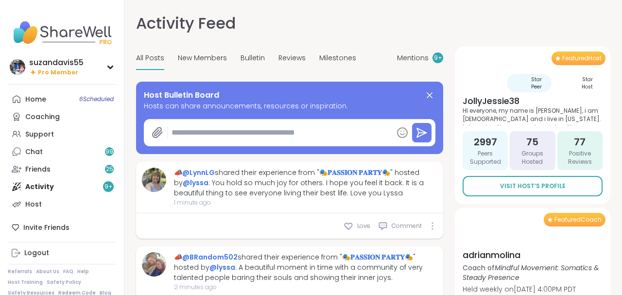 Image resolution: width=622 pixels, height=295 pixels. What do you see at coordinates (292, 58) in the screenshot?
I see `span: Reviews` at bounding box center [292, 58].